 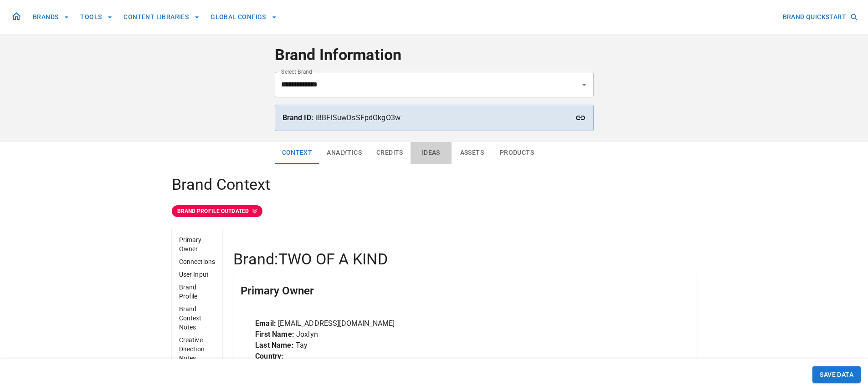 I want to click on button: Context, so click(x=297, y=153).